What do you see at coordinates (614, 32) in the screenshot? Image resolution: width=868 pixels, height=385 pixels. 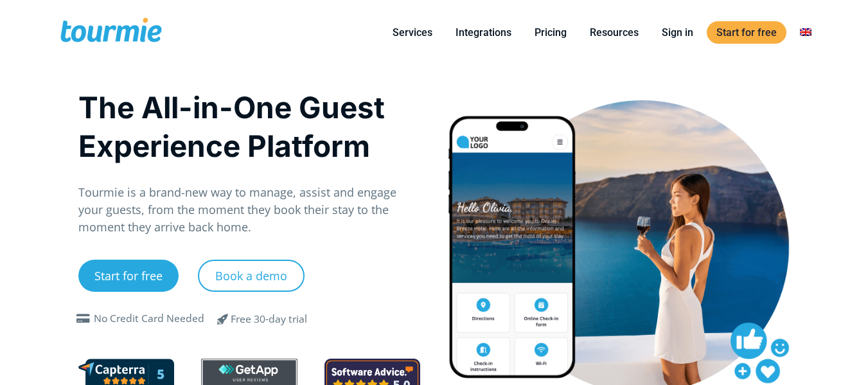 I see `a: Resources` at bounding box center [614, 32].